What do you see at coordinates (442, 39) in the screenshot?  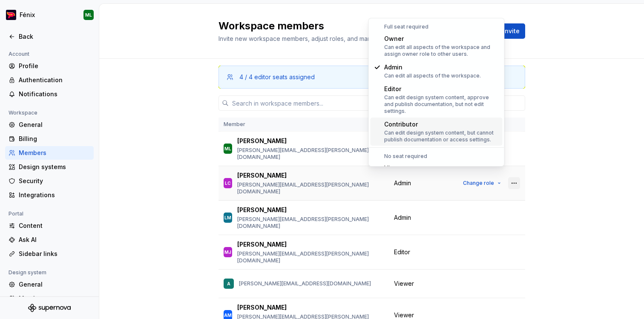 I see `div: Owner` at bounding box center [442, 39].